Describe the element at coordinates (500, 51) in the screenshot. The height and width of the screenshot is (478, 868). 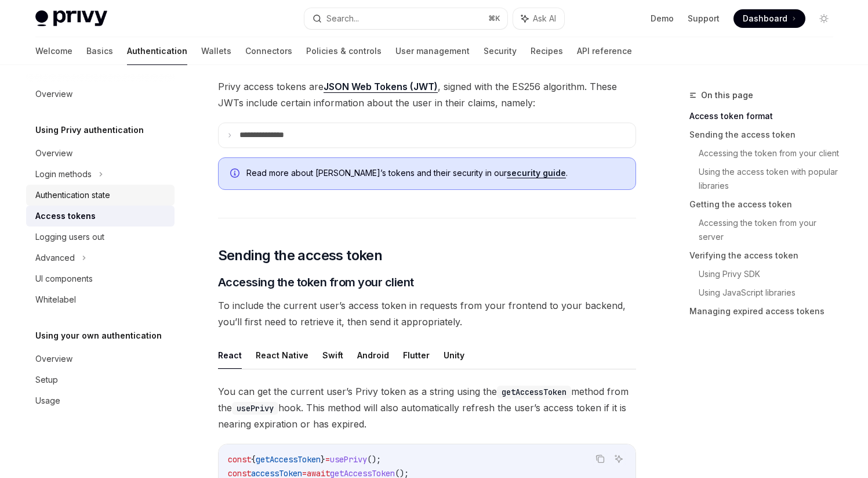
I see `a: Security` at that location.